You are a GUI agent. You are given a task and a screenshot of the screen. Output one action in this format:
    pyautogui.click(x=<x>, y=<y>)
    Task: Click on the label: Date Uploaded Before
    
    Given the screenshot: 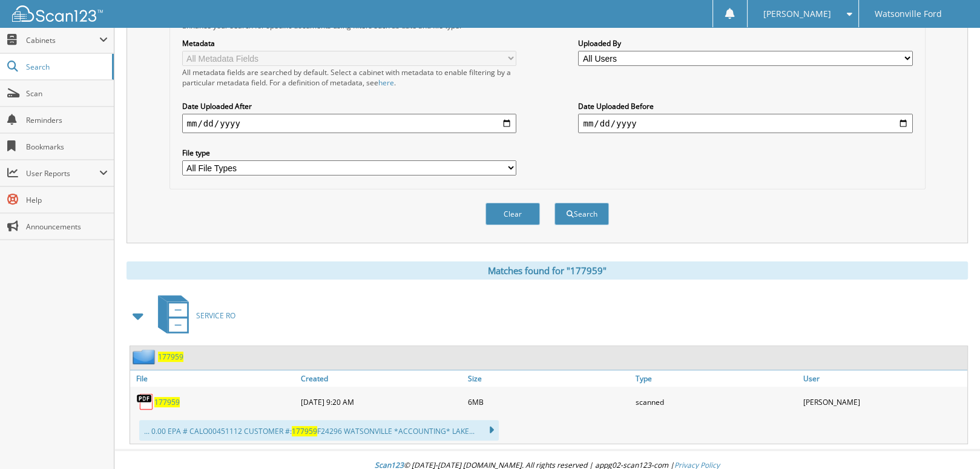 What is the action you would take?
    pyautogui.click(x=745, y=106)
    